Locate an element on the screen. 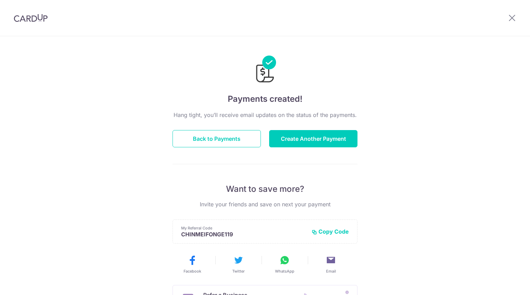 The width and height of the screenshot is (530, 295). button: Facebook is located at coordinates (192, 264).